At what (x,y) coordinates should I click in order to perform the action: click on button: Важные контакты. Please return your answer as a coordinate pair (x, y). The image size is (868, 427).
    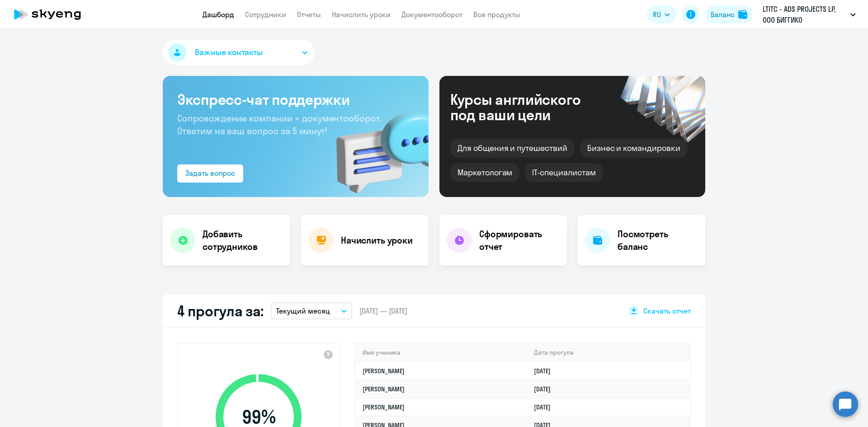
    Looking at the image, I should click on (239, 52).